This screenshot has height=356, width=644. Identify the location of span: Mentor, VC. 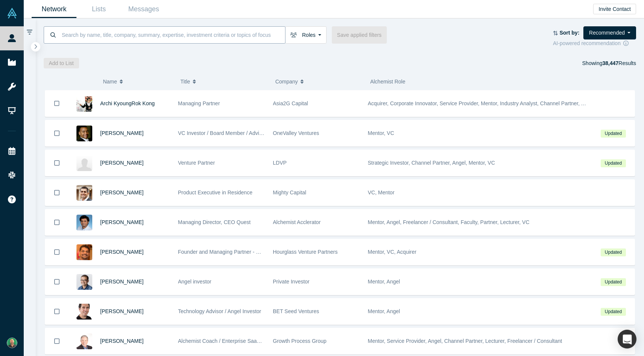
(381, 133).